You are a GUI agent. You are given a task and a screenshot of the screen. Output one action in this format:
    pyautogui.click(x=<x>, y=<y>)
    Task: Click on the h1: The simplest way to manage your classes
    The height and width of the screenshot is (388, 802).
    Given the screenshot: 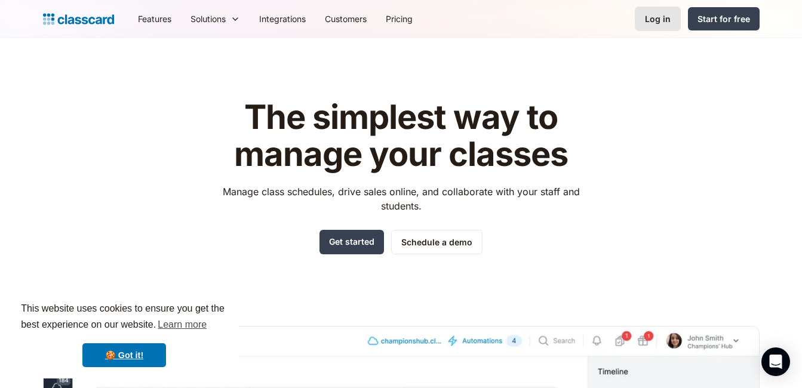 What is the action you would take?
    pyautogui.click(x=400, y=135)
    